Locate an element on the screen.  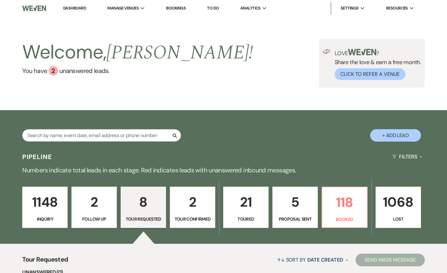
button: Send Mass Message is located at coordinates (390, 260).